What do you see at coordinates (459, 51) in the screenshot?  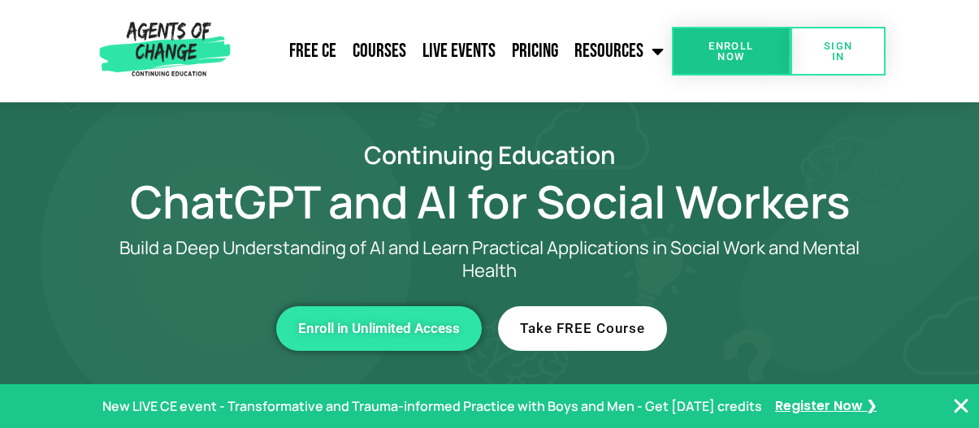 I see `a: Live Events` at bounding box center [459, 51].